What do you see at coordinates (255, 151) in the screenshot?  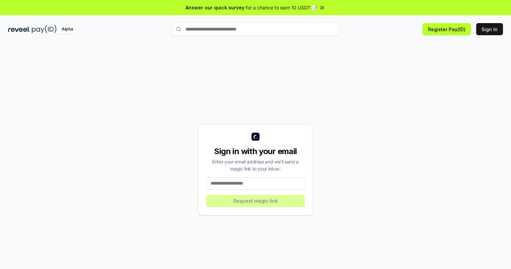 I see `div: Sign in with your email` at bounding box center [255, 151].